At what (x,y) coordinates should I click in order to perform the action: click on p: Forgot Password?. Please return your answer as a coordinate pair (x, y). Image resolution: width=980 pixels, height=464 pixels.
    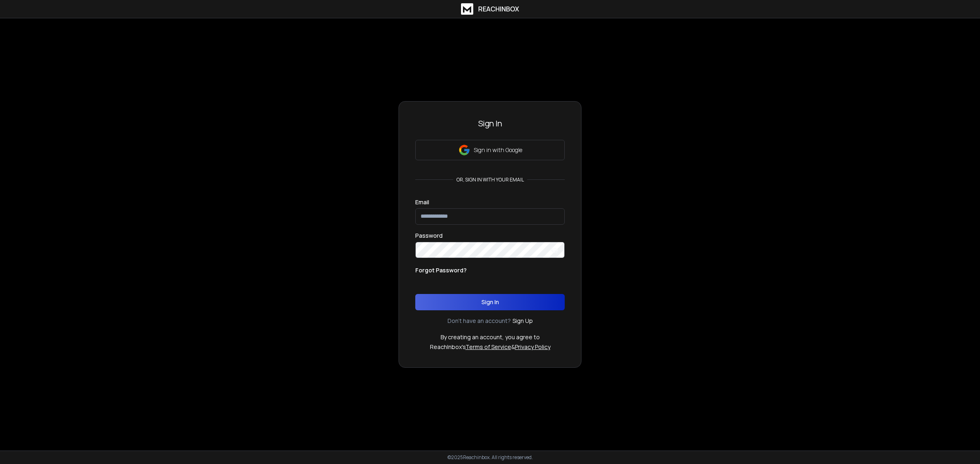
    Looking at the image, I should click on (441, 271).